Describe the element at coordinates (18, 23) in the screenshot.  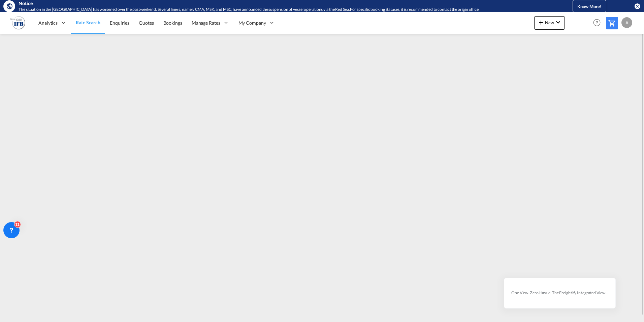
I see `img: b628ab10256c11eeb52753acbc15d091.png` at that location.